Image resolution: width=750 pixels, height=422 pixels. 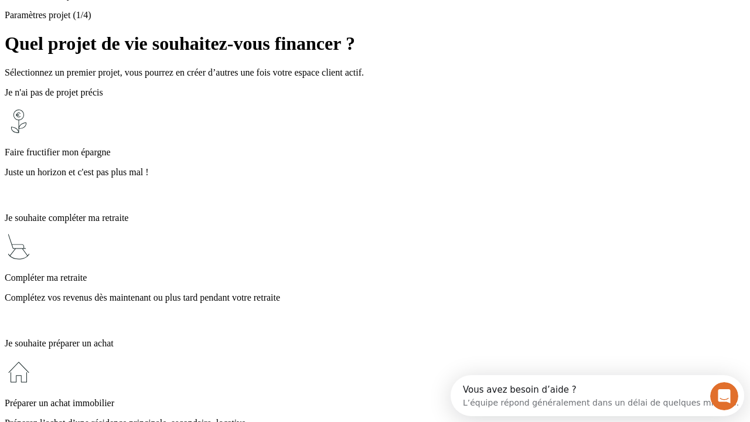 I want to click on p: Complétez vos revenus dès maintenant ou plus tard pendant votre retraite, so click(x=375, y=298).